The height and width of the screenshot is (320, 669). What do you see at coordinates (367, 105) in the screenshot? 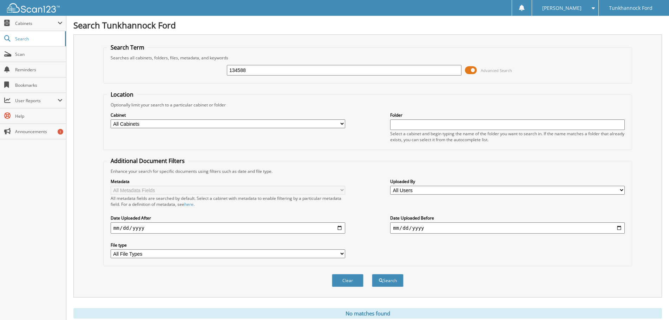
I see `div: Optionally limit your search to a particular cabinet or folder` at bounding box center [367, 105].